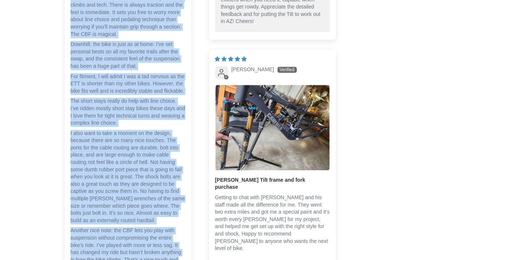 Image resolution: width=522 pixels, height=260 pixels. I want to click on p: I also want to take a moment on the design, because there are so many nice touches. The ports for..., so click(128, 177).